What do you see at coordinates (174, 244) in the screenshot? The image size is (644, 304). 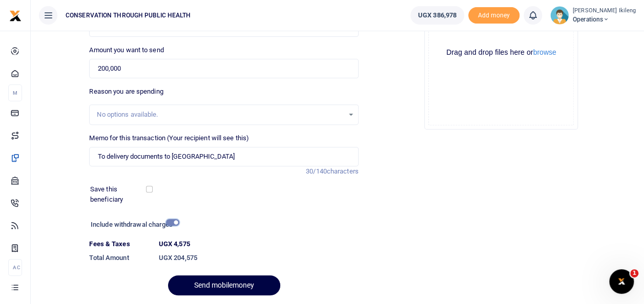 I see `label: UGX 4,575` at bounding box center [174, 244].